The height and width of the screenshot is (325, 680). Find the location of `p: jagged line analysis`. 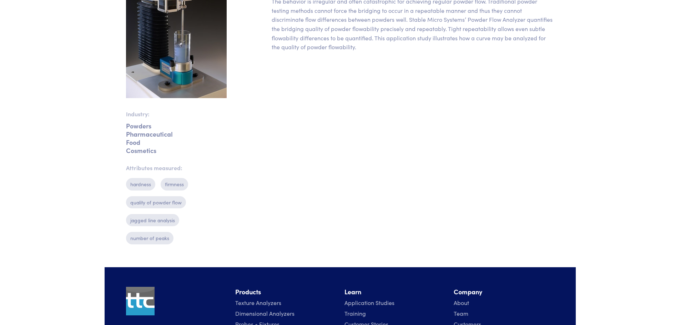

p: jagged line analysis is located at coordinates (152, 220).